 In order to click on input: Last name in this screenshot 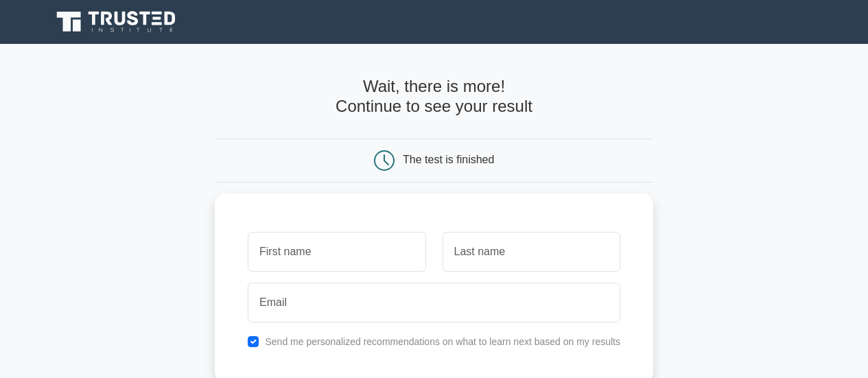, I will do `click(531, 251)`.